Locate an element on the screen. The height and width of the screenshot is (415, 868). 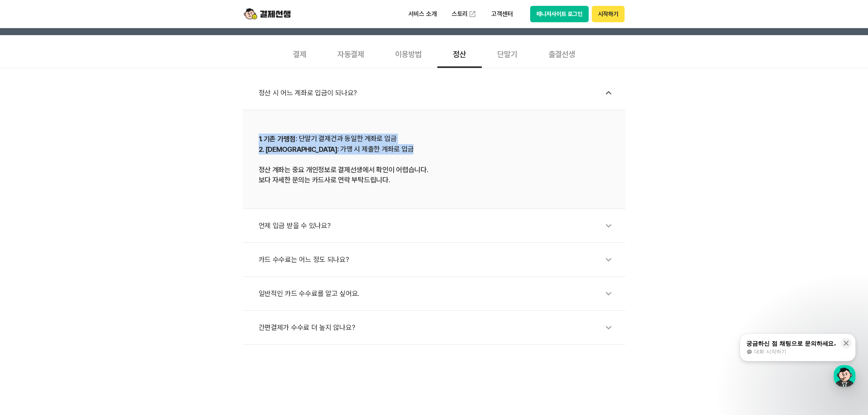
div: 간편결제가 수수료 더 높지 않나요? is located at coordinates (439, 327).